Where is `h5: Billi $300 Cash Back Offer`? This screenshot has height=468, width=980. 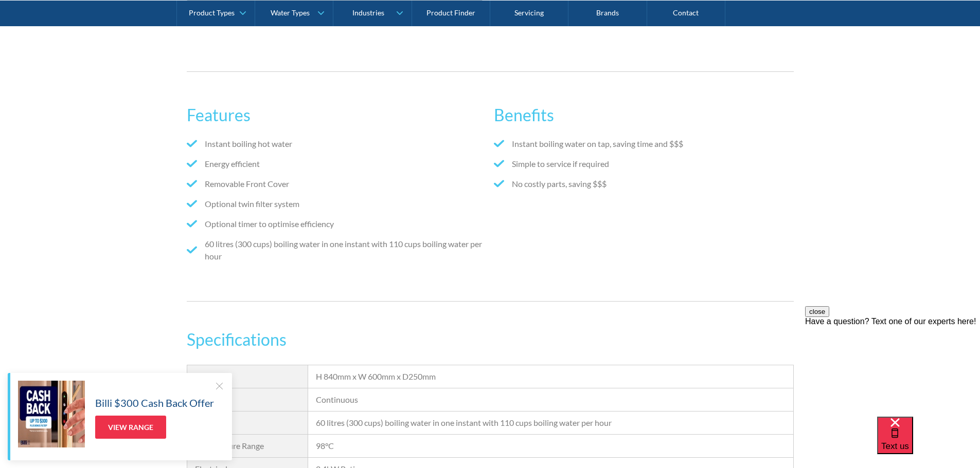 h5: Billi $300 Cash Back Offer is located at coordinates (155, 403).